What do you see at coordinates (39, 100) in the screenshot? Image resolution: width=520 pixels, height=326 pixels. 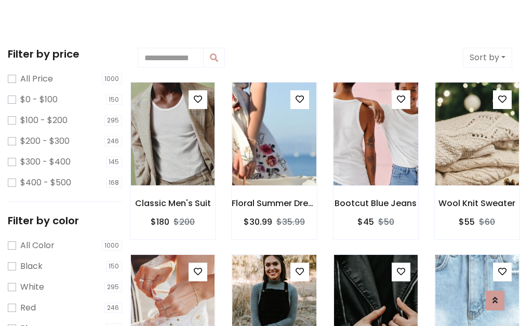 I see `label: $0 - $100` at bounding box center [39, 100].